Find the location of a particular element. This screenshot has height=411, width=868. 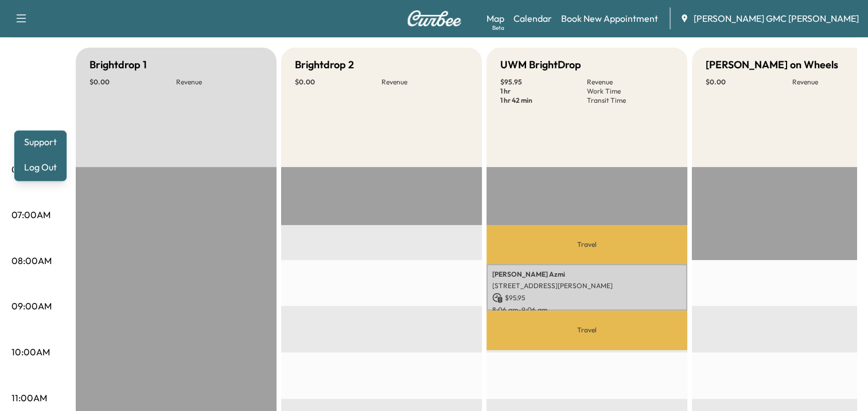

a: Book New Appointment is located at coordinates (609, 19).